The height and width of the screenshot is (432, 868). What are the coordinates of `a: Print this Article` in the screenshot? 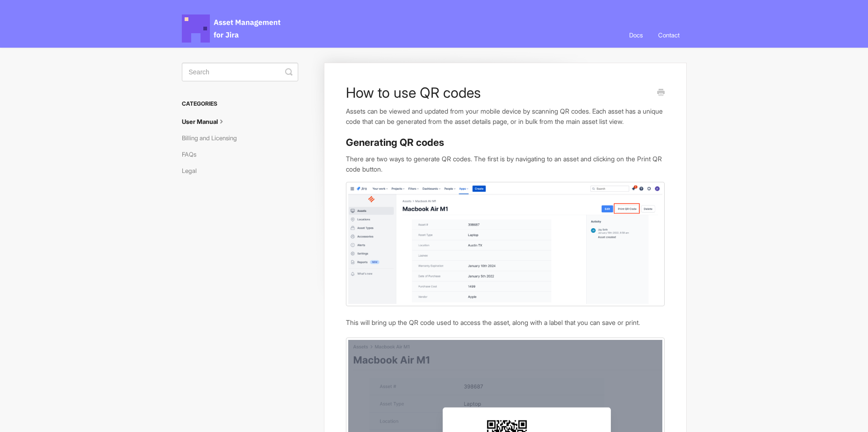 It's located at (661, 93).